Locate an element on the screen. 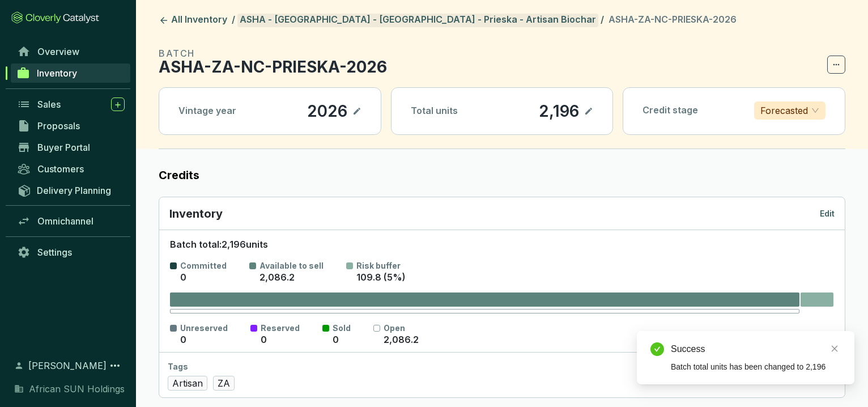 Image resolution: width=868 pixels, height=407 pixels. p: 2,196 is located at coordinates (559, 111).